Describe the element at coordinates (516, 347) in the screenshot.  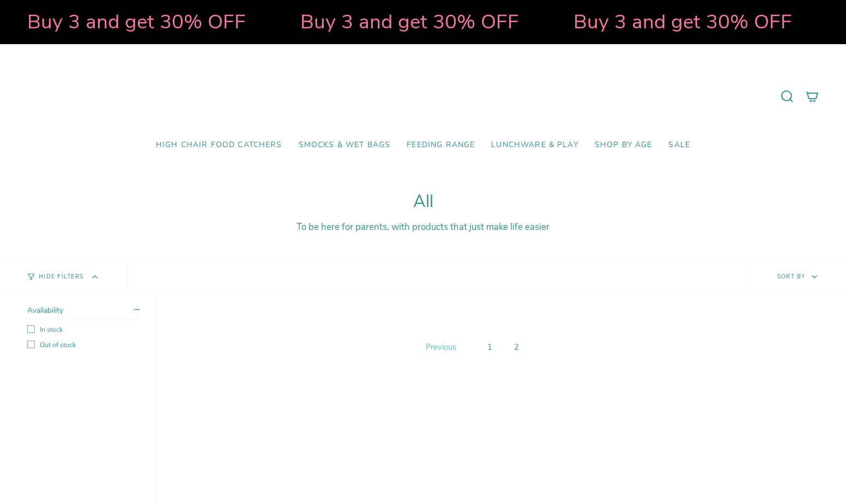
I see `a: 2` at that location.